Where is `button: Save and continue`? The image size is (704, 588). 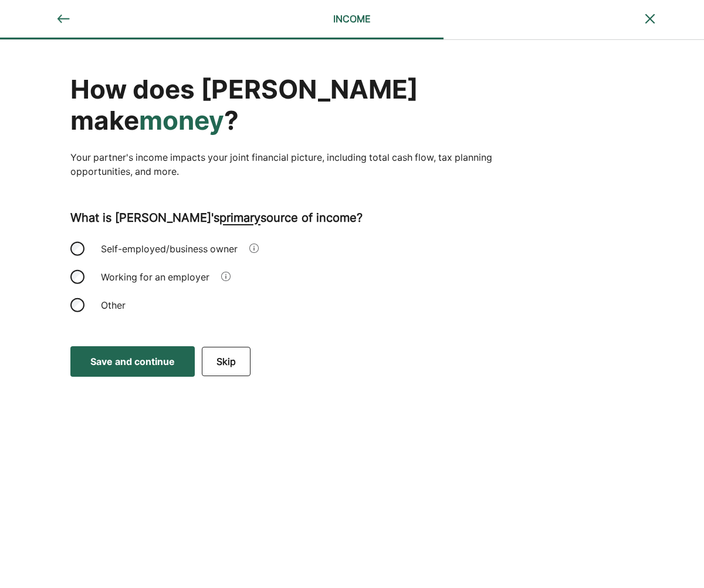
button: Save and continue is located at coordinates (133, 361).